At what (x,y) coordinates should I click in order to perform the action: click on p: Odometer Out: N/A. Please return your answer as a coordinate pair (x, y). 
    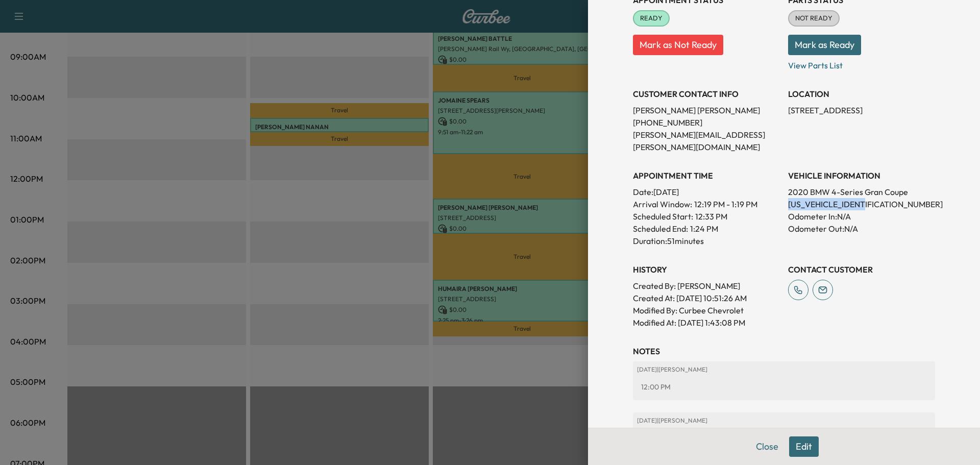
    Looking at the image, I should click on (861, 228).